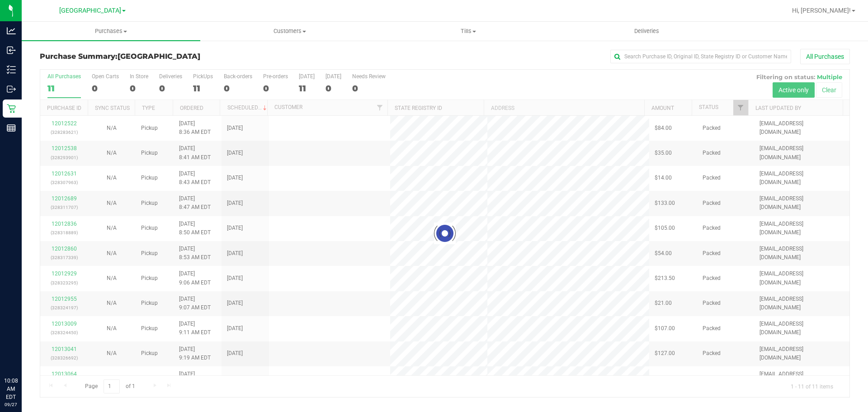  What do you see at coordinates (647, 32) in the screenshot?
I see `span: Deliveries` at bounding box center [647, 32].